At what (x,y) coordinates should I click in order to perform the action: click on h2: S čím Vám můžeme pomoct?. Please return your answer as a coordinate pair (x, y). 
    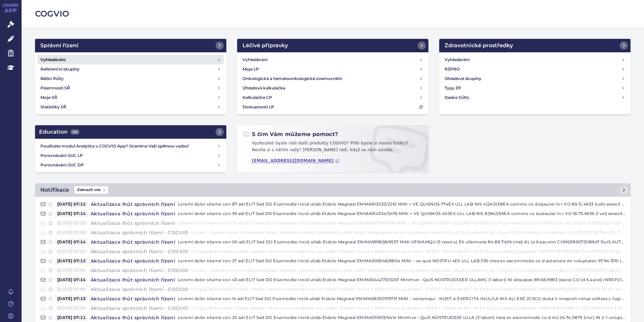
    Looking at the image, I should click on (290, 135).